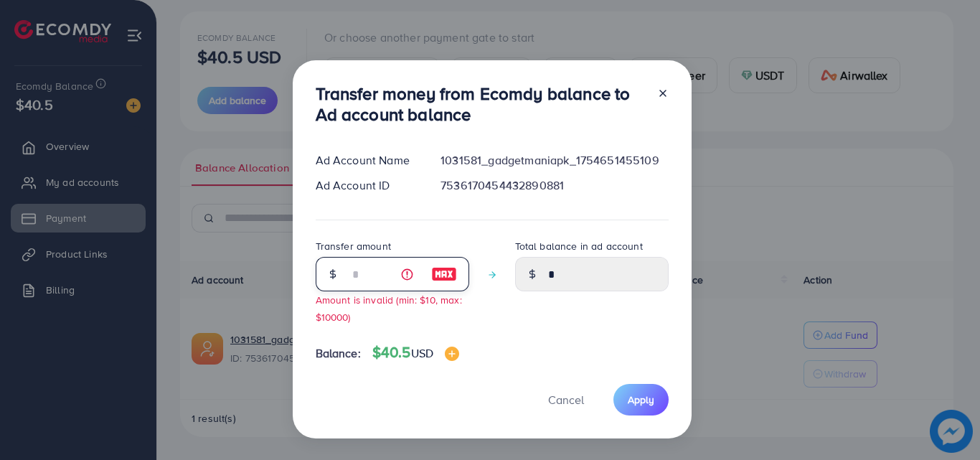  What do you see at coordinates (481, 104) in the screenshot?
I see `h3: Transfer money from Ecomdy balance to Ad account balance` at bounding box center [481, 104].